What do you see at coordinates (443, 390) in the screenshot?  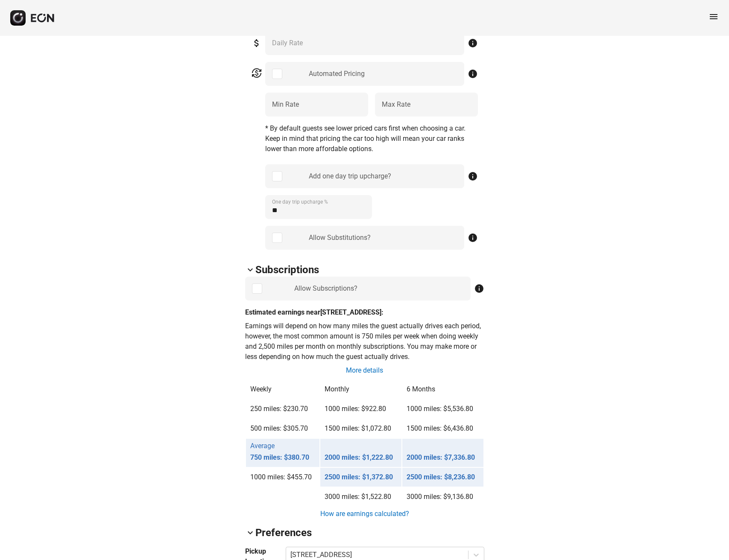 I see `th: 6 Months` at bounding box center [443, 390].